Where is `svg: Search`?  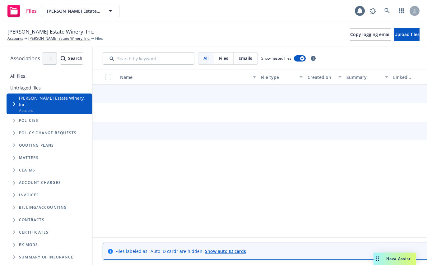
svg: Search is located at coordinates (63, 59).